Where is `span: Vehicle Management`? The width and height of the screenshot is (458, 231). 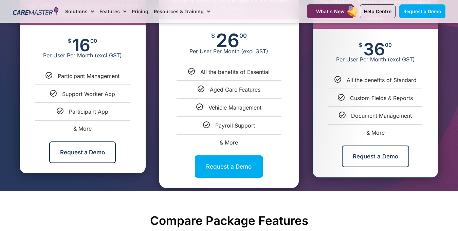
span: Vehicle Management is located at coordinates (235, 108).